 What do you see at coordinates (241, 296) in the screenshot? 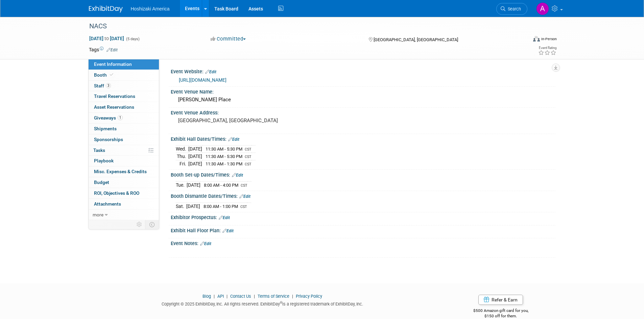
I see `a: Contact Us` at bounding box center [241, 296].